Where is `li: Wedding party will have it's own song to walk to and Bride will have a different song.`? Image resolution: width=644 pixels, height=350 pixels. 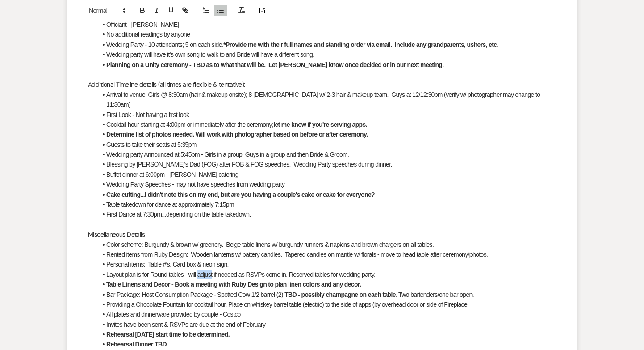 li: Wedding party will have it's own song to walk to and Bride will have a different song. is located at coordinates (327, 54).